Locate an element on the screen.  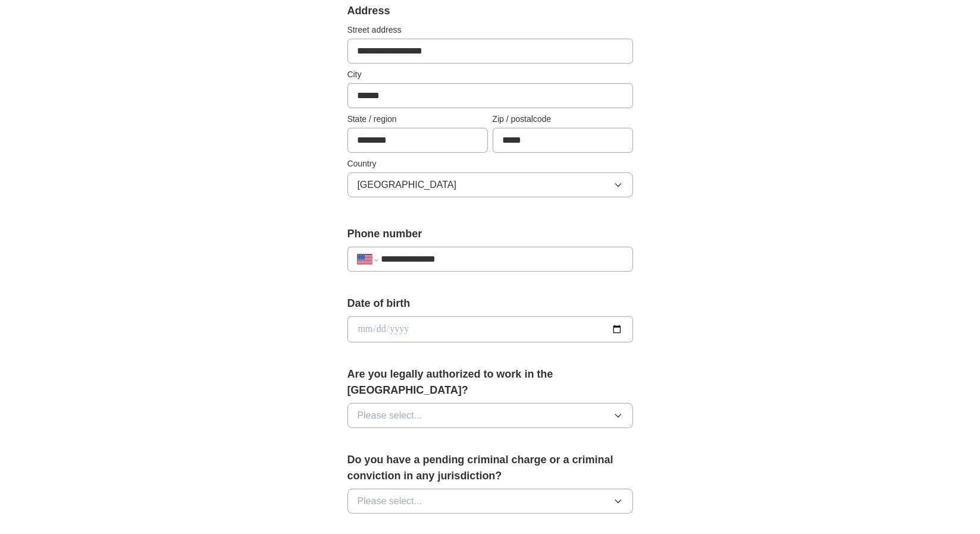
label: City is located at coordinates (490, 74).